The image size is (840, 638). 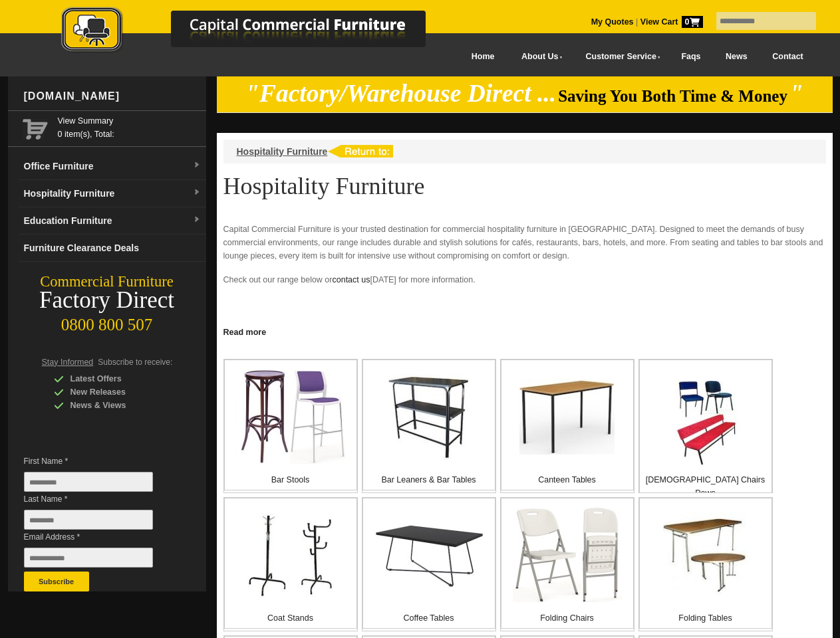 I want to click on a: Canteen Tables Canteen Tables, so click(x=567, y=426).